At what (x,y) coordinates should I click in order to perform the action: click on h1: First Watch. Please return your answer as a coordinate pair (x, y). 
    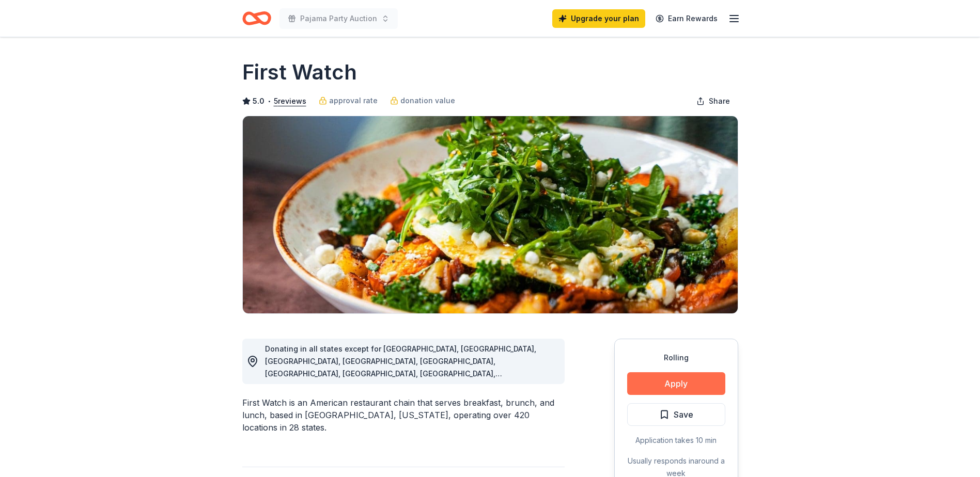
    Looking at the image, I should click on (300, 73).